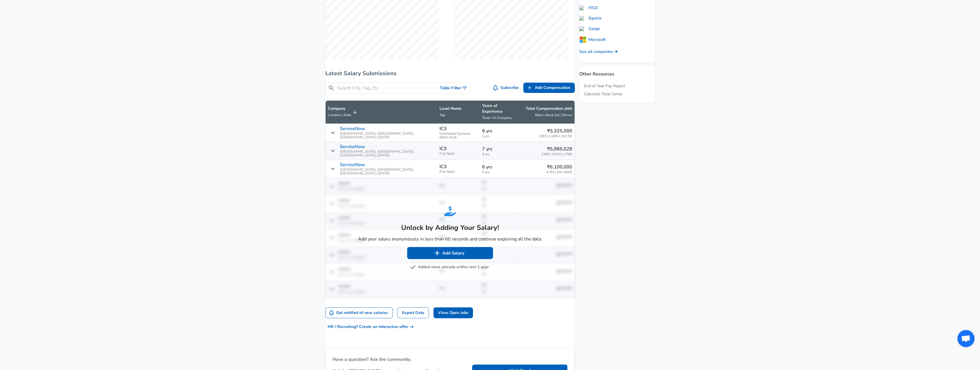 The image size is (980, 370). Describe the element at coordinates (583, 29) in the screenshot. I see `img: cyngn.com` at that location.